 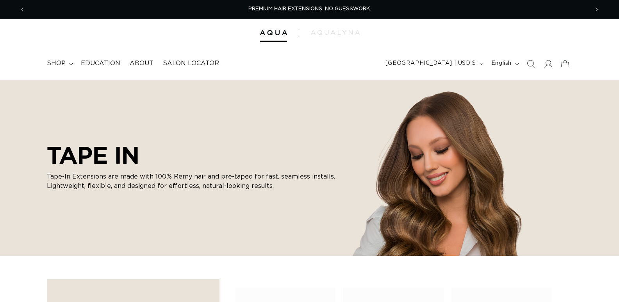 I want to click on button: English, so click(x=504, y=64).